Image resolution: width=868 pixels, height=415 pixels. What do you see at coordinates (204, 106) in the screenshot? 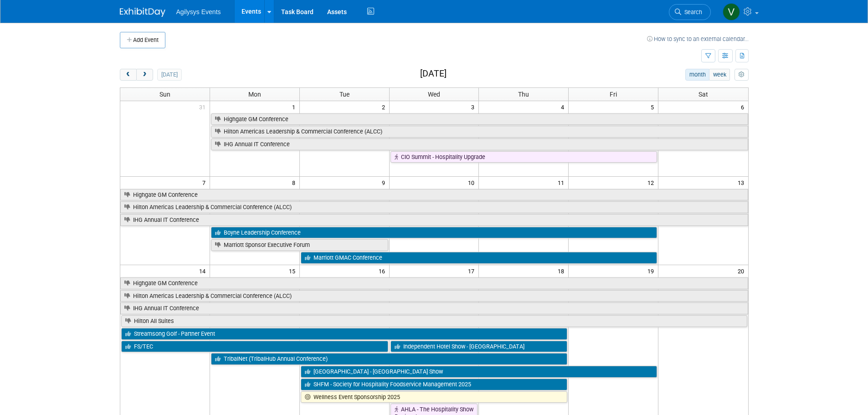
I see `span: 31` at bounding box center [204, 106].